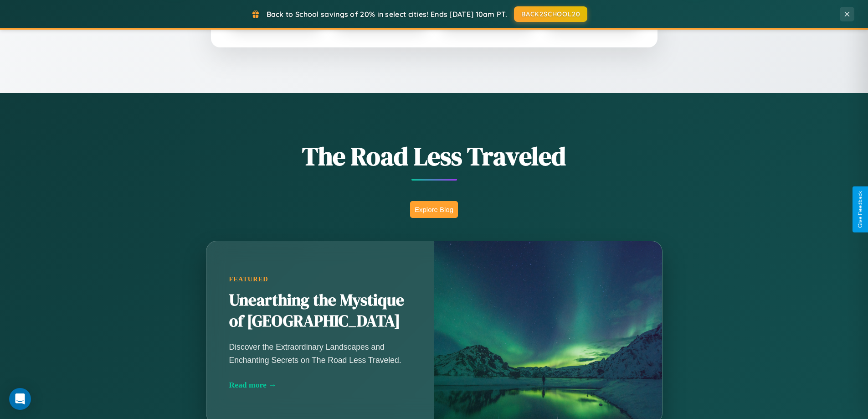  What do you see at coordinates (434, 156) in the screenshot?
I see `h1: The Road Less Traveled` at bounding box center [434, 156].